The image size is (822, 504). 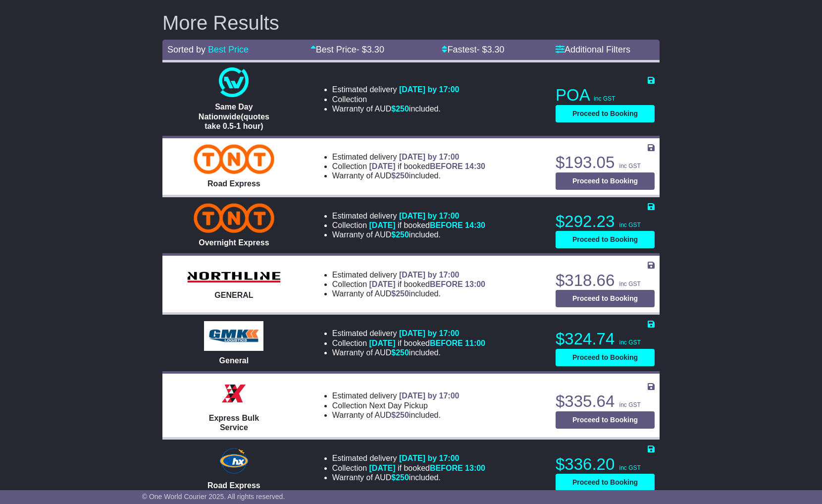 I want to click on p: $335.64, so click(x=605, y=401).